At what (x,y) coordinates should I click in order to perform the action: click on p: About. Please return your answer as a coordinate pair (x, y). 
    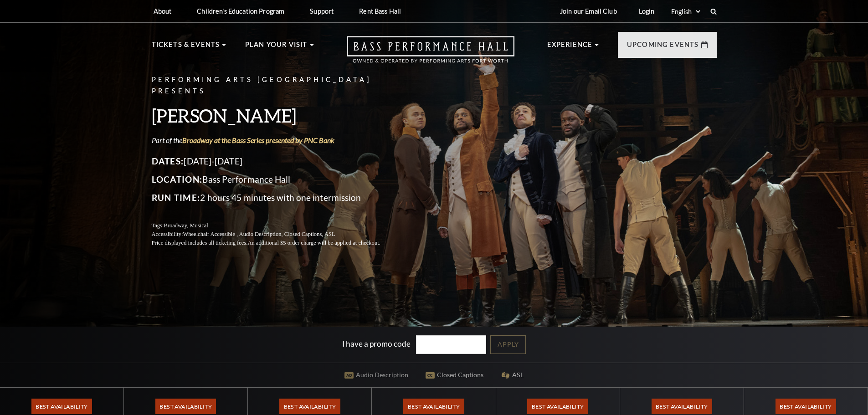
    Looking at the image, I should click on (163, 11).